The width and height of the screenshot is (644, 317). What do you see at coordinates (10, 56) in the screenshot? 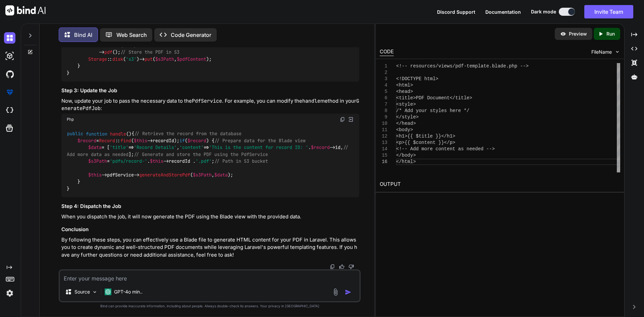
I see `img: darkAi-studio` at bounding box center [10, 56].